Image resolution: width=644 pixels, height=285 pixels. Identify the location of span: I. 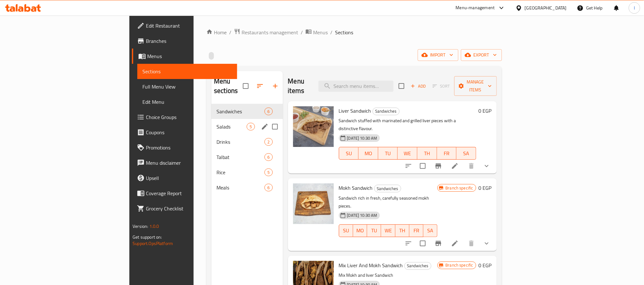
(634, 8).